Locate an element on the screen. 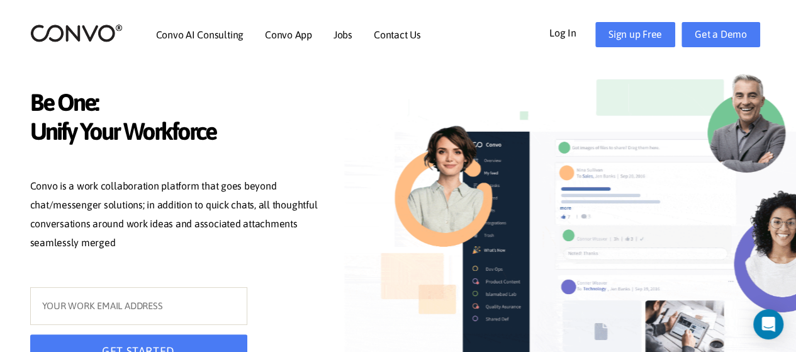 This screenshot has height=352, width=796. p: Convo is a work collaboration platform that goes beyond chat/messenger solutions; in addition to ... is located at coordinates (178, 216).